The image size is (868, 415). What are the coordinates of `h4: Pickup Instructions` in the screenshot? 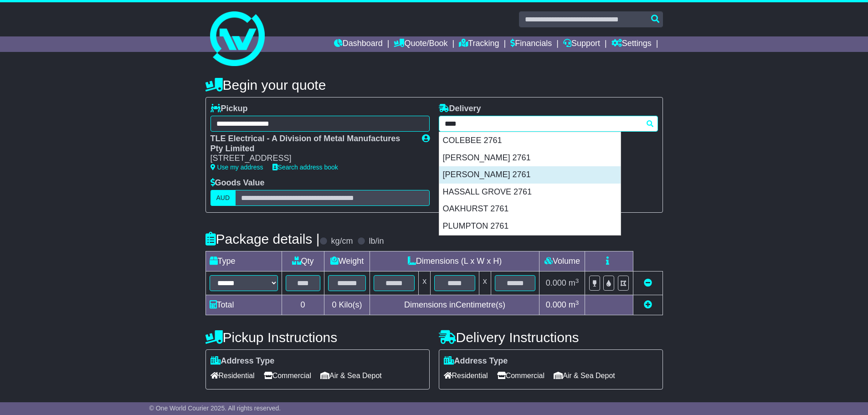 It's located at (317, 337).